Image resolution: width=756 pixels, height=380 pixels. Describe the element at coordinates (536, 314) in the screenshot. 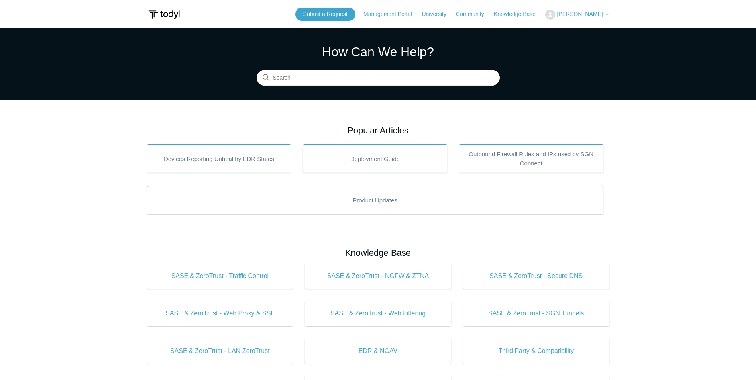

I see `a: SASE & ZeroTrust - SGN Tunnels` at that location.